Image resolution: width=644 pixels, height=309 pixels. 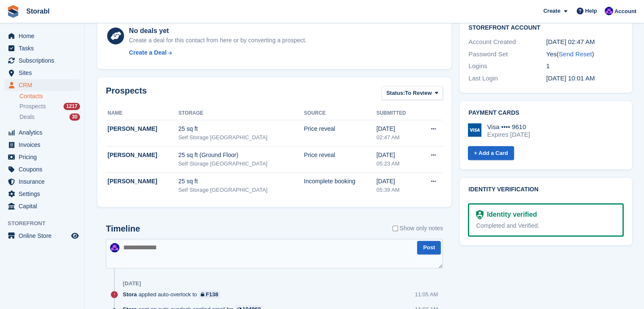 What do you see at coordinates (510, 214) in the screenshot?
I see `div: Identity verified` at bounding box center [510, 214].